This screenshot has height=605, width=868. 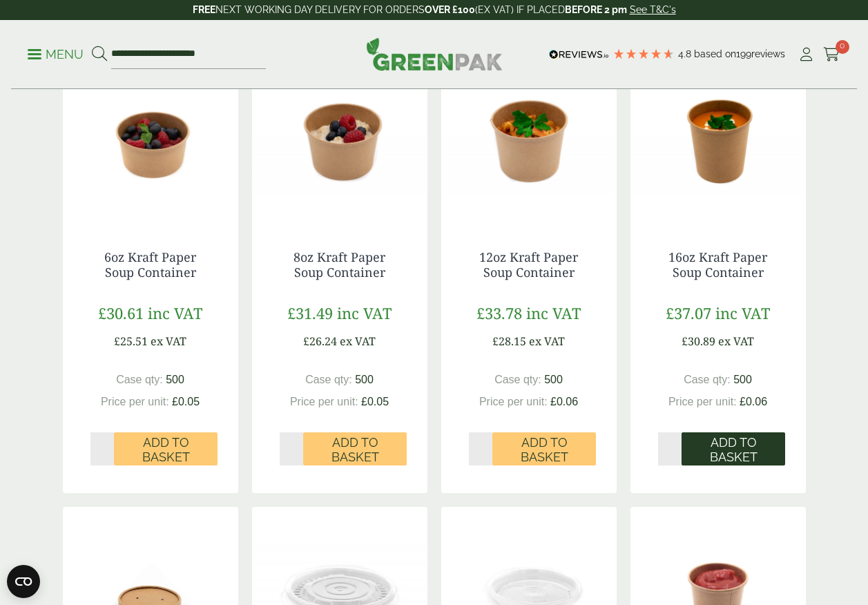 I want to click on i: My Account, so click(x=806, y=54).